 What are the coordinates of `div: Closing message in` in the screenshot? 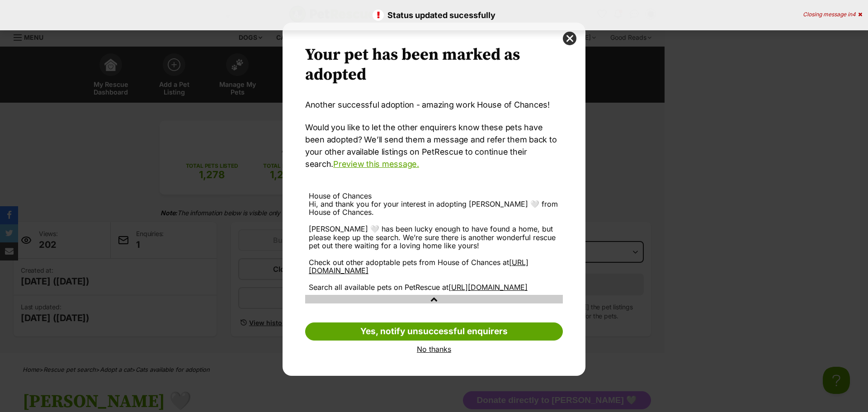 It's located at (833, 14).